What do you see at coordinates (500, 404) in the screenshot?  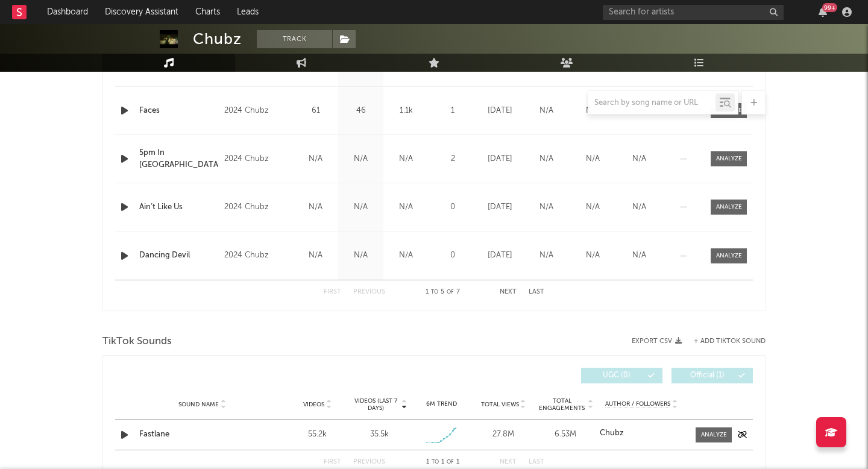 I see `span: Total Views` at bounding box center [500, 404].